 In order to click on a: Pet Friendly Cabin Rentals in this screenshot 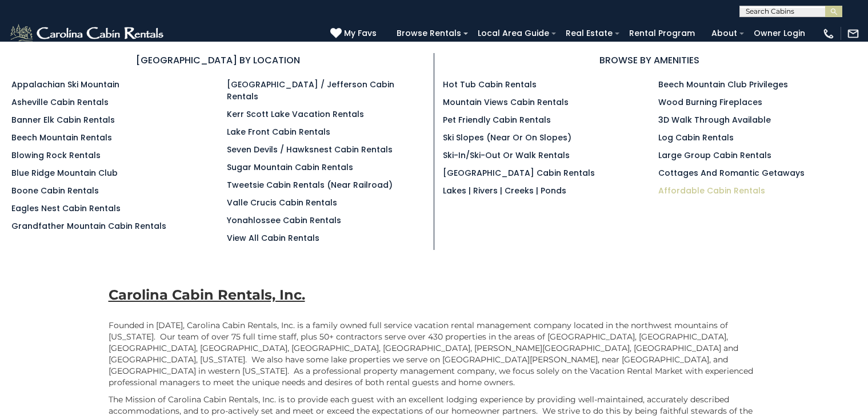, I will do `click(496, 120)`.